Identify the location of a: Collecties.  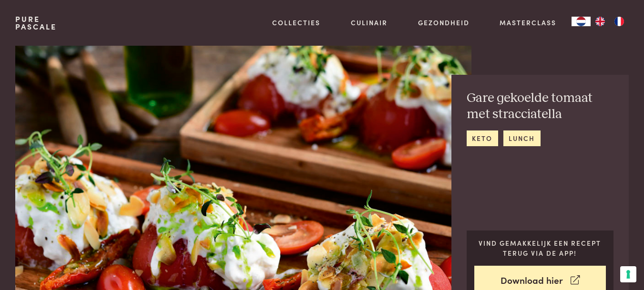
(296, 22).